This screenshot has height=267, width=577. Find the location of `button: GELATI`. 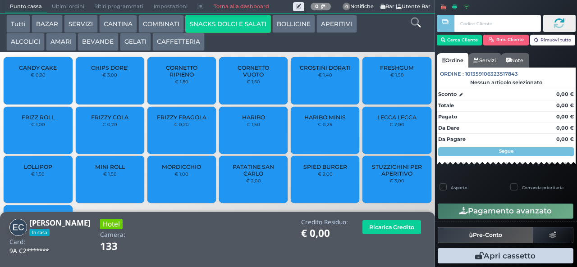

button: GELATI is located at coordinates (135, 42).